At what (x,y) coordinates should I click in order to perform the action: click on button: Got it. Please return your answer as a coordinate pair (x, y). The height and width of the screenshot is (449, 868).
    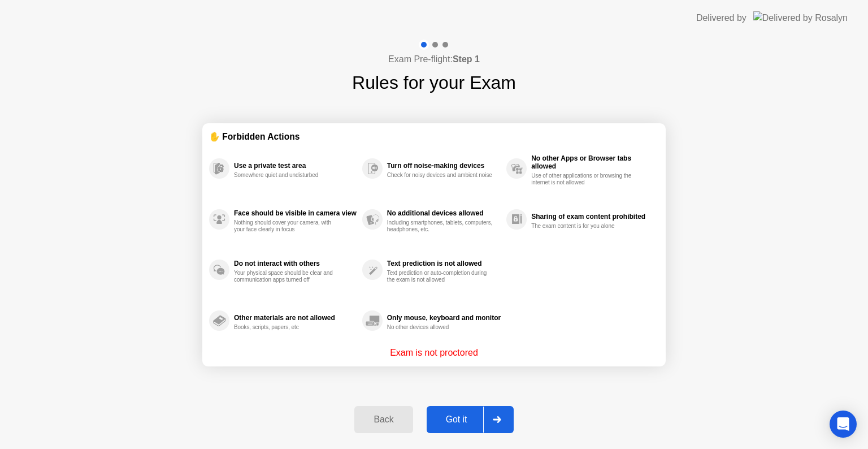
    Looking at the image, I should click on (470, 420).